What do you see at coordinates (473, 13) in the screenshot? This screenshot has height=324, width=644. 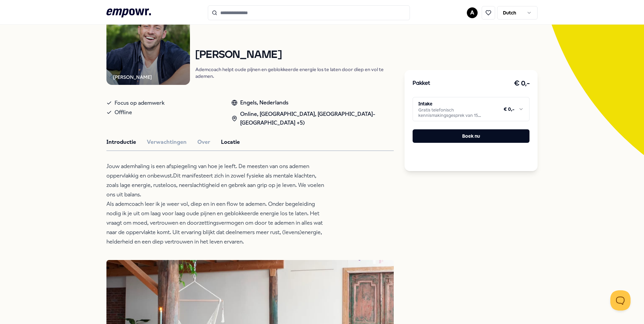 I see `button: A` at bounding box center [473, 13].